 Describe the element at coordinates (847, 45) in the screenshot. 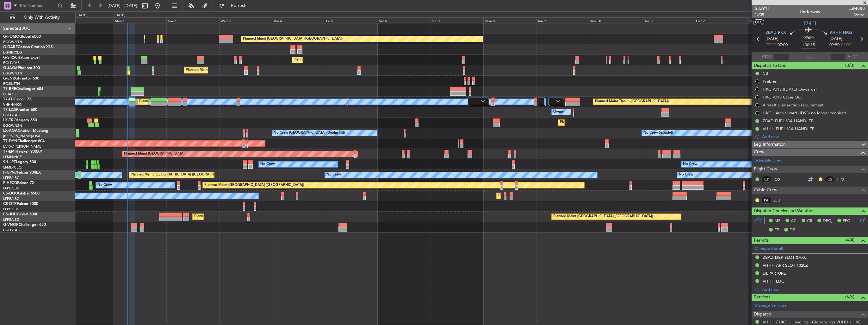

I see `span: ELDT` at that location.